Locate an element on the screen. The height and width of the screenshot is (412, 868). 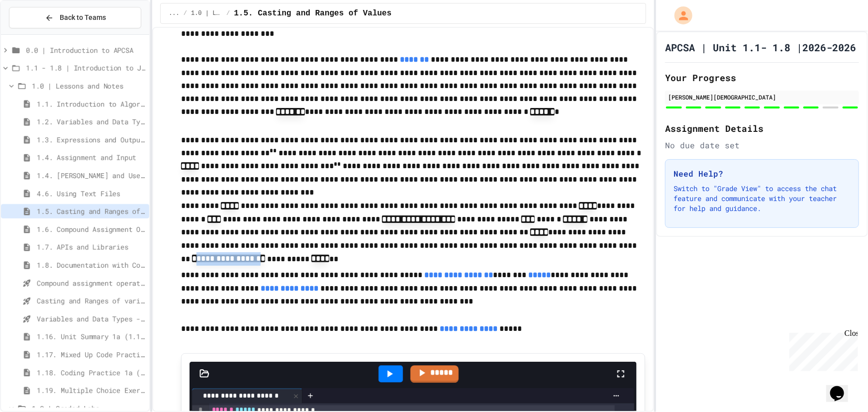
span: 1.18. Coding Practice 1a (1.1-1.6) is located at coordinates (91, 372).